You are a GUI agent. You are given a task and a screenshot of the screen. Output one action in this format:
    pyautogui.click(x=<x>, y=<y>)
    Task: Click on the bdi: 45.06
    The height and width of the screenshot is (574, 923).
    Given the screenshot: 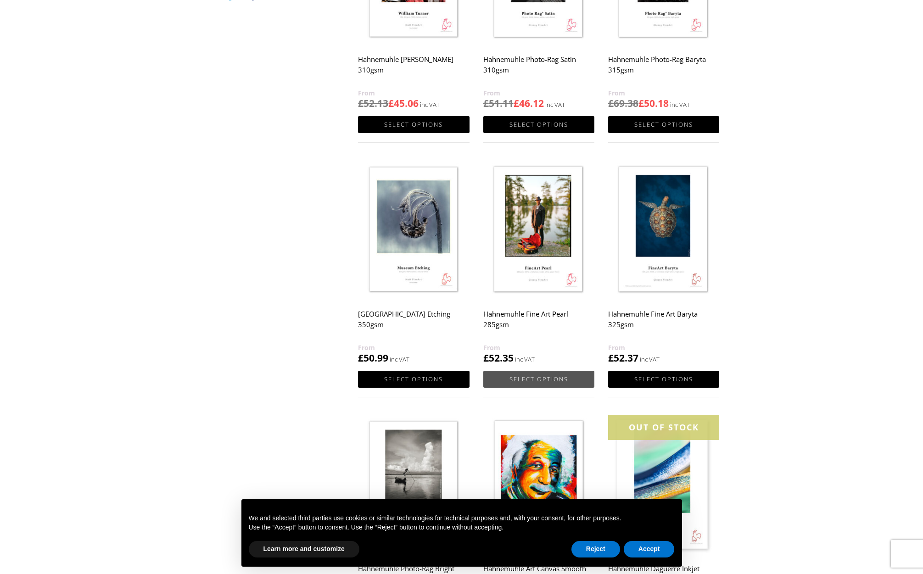 What is the action you would take?
    pyautogui.click(x=403, y=103)
    